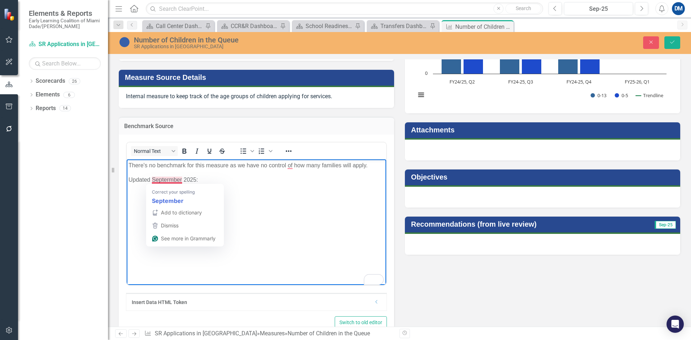  I want to click on input: Search ClearPoint..., so click(344, 9).